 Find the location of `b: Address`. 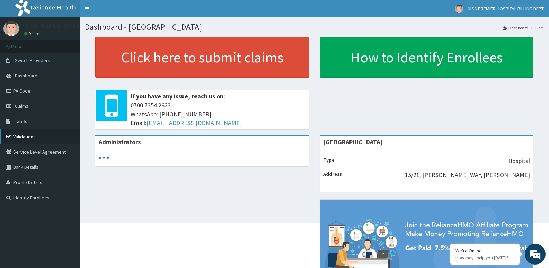

b: Address is located at coordinates (333, 174).